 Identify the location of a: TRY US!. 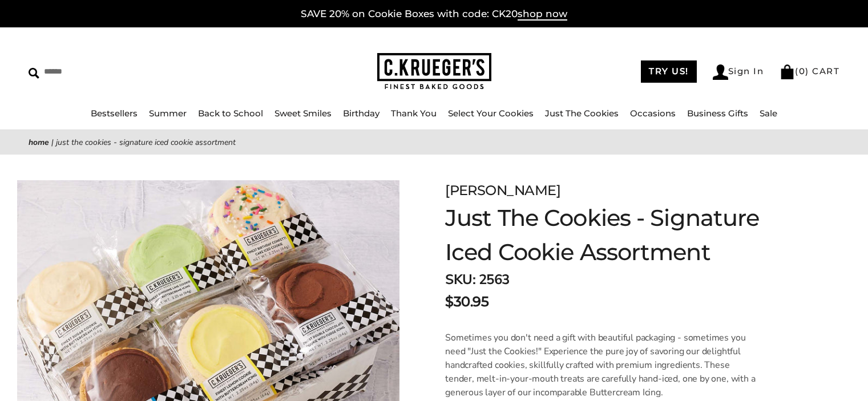
(668, 72).